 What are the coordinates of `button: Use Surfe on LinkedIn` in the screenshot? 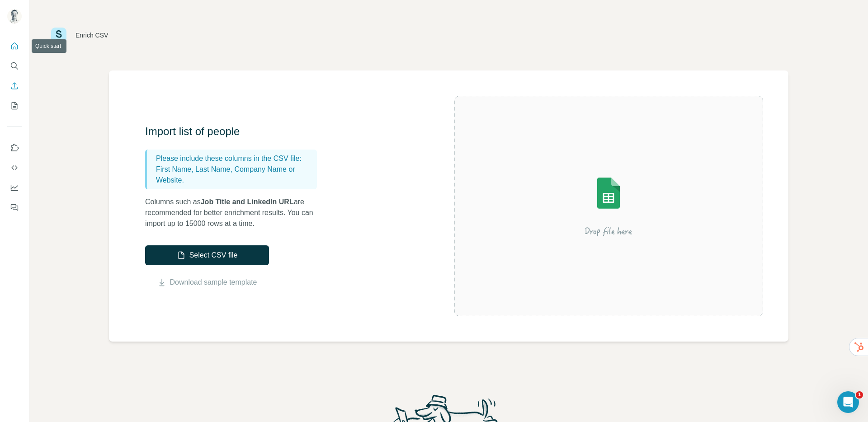 It's located at (14, 148).